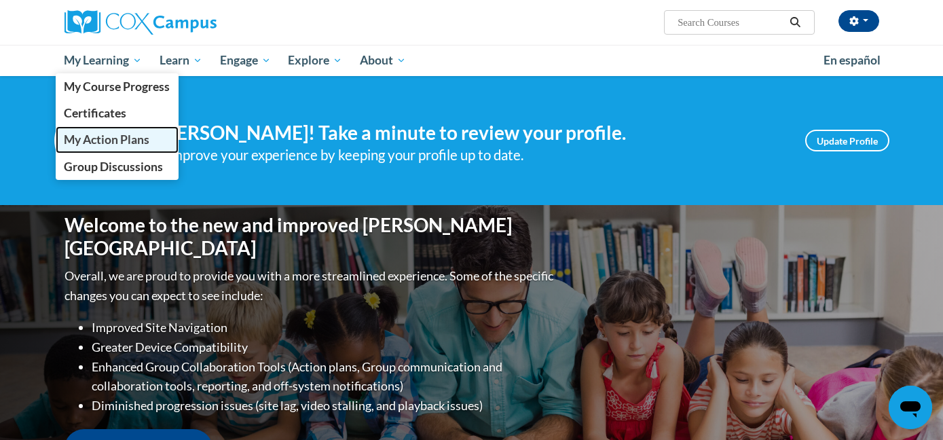 This screenshot has width=943, height=440. I want to click on a: En español, so click(852, 60).